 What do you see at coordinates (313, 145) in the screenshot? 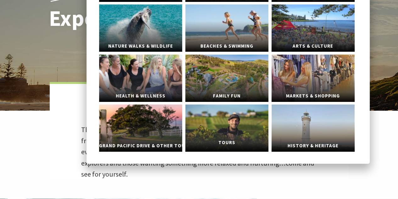
I see `span: History & Heritage` at bounding box center [313, 145].